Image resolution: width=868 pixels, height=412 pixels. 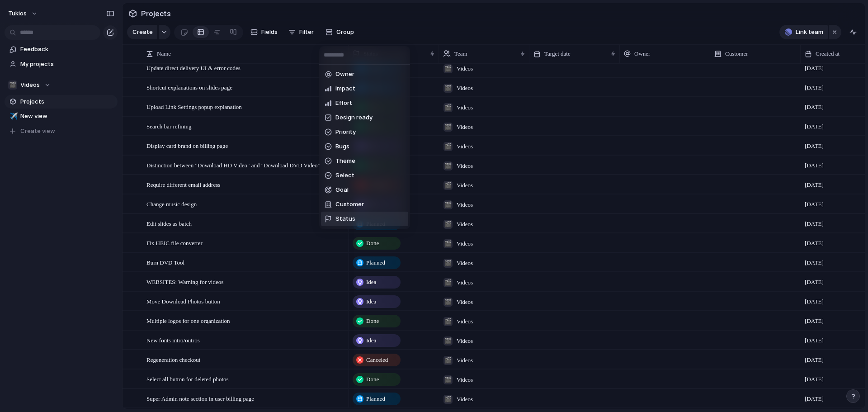 What do you see at coordinates (352, 233) in the screenshot?
I see `span: Created by` at bounding box center [352, 233].